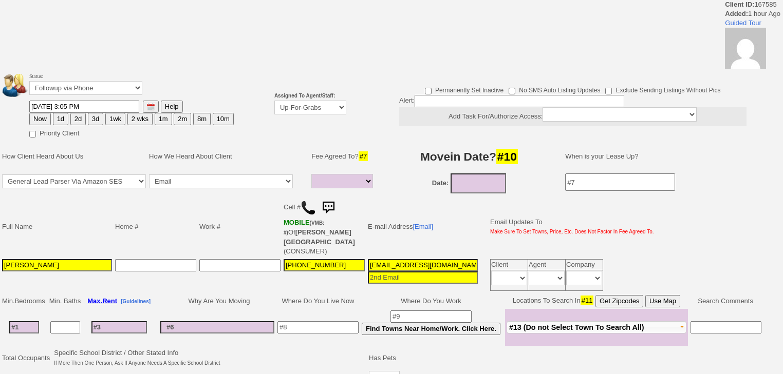  Describe the element at coordinates (423, 227) in the screenshot. I see `td: E-mail Address` at that location.